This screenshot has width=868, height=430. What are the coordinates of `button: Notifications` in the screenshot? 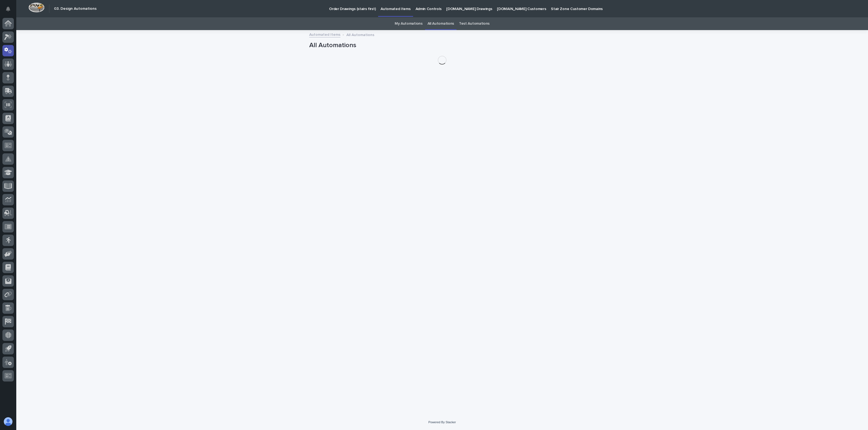 It's located at (8, 9).